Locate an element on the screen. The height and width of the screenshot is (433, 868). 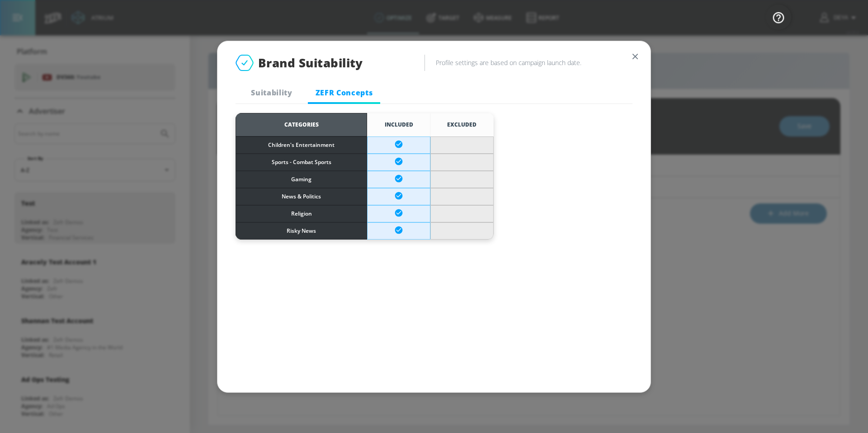
span: EXCLUDED is located at coordinates (462, 124).